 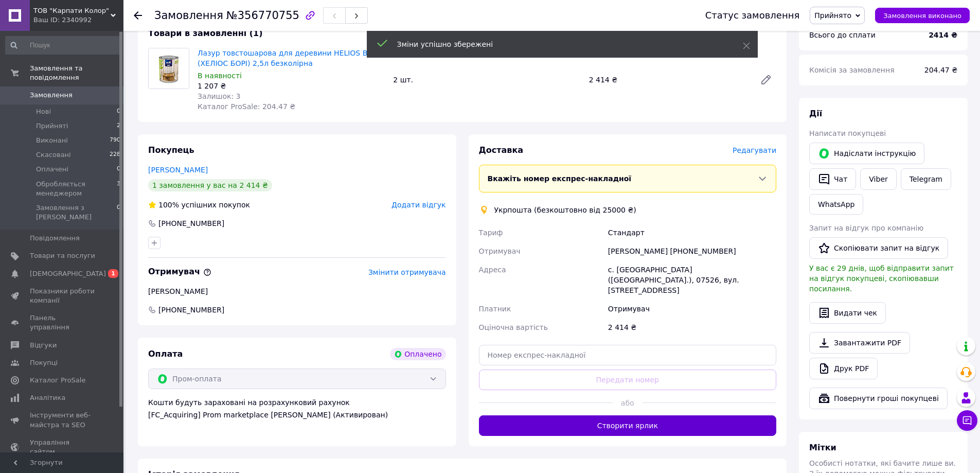 What do you see at coordinates (219, 96) in the screenshot?
I see `span: Залишок: 3` at bounding box center [219, 96].